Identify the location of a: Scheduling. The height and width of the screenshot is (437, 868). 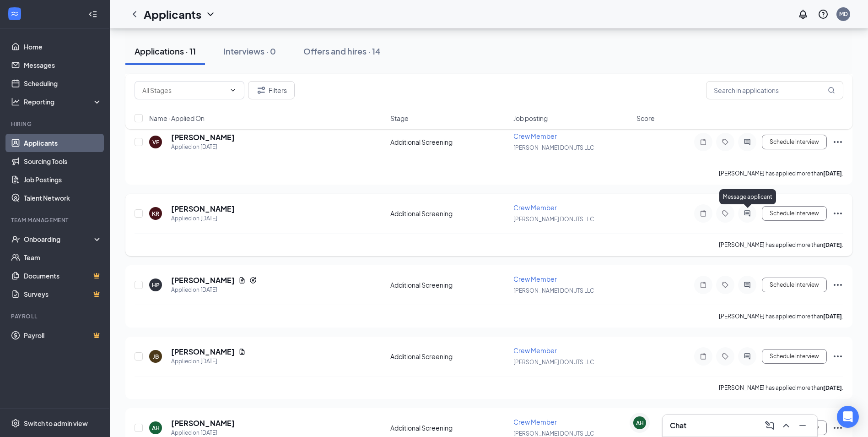
(63, 84).